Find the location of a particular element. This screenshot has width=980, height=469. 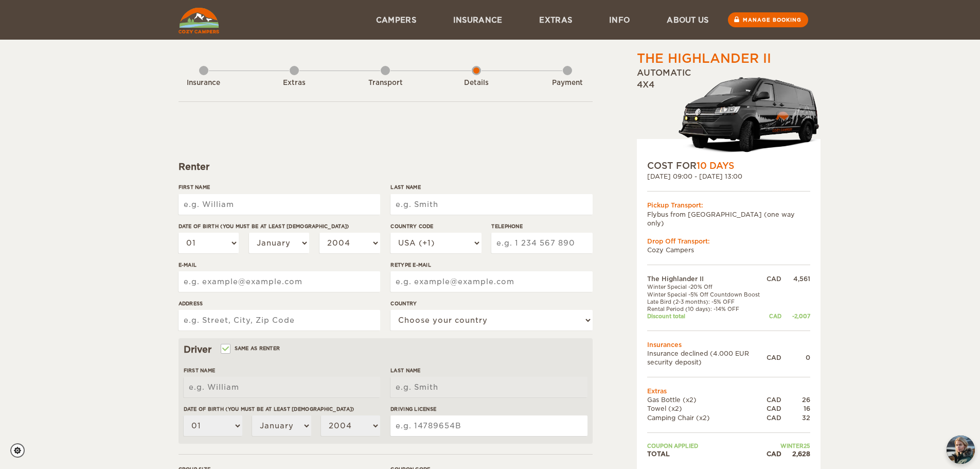

div: Automatic 4x4 is located at coordinates (728, 114).